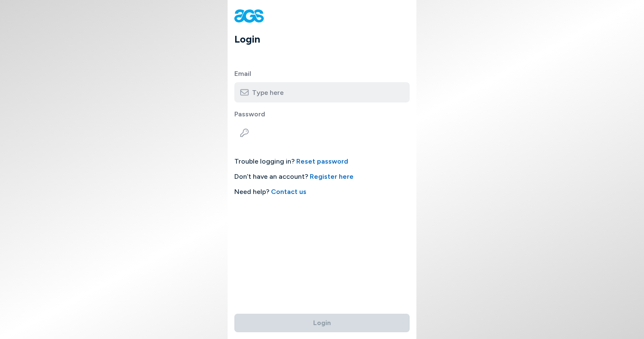 The image size is (644, 339). What do you see at coordinates (322, 161) in the screenshot?
I see `a: Reset password` at bounding box center [322, 161].